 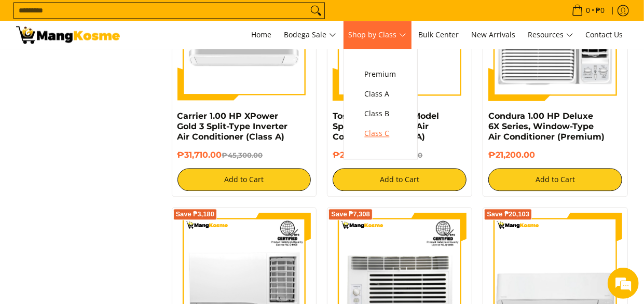 What do you see at coordinates (555, 155) in the screenshot?
I see `h6: ₱21,200.00` at bounding box center [555, 155].